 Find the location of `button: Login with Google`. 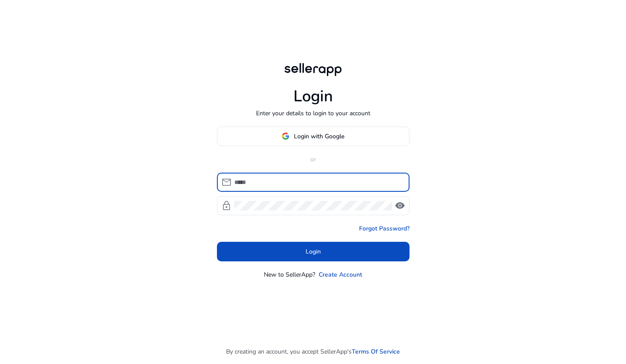

button: Login with Google is located at coordinates (313, 136).